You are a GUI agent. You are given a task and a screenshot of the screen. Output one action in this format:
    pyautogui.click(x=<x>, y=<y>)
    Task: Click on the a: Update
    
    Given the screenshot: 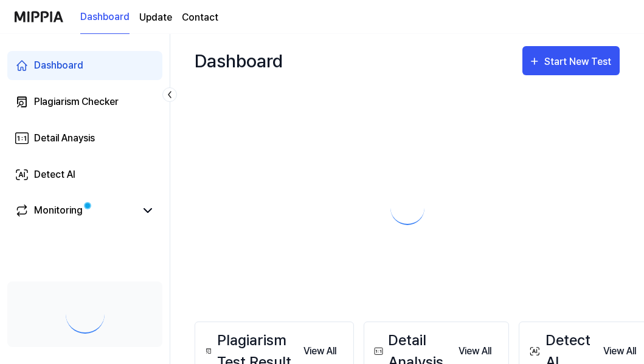 What is the action you would take?
    pyautogui.click(x=155, y=17)
    